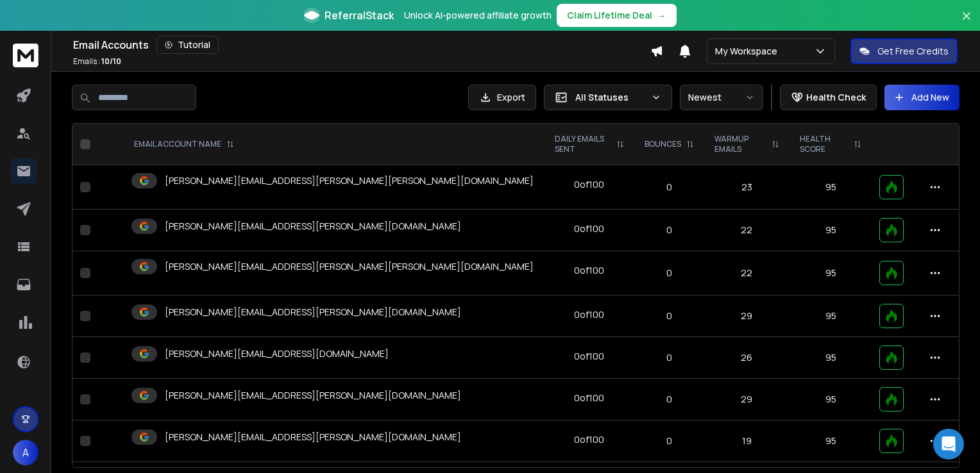  I want to click on td: 23, so click(747, 187).